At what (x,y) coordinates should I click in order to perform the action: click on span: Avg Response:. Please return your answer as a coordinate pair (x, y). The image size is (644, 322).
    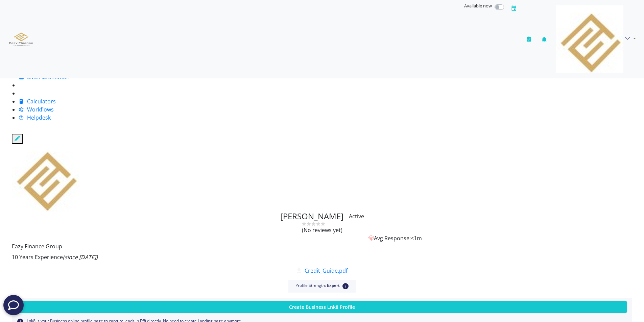
    Looking at the image, I should click on (391, 238).